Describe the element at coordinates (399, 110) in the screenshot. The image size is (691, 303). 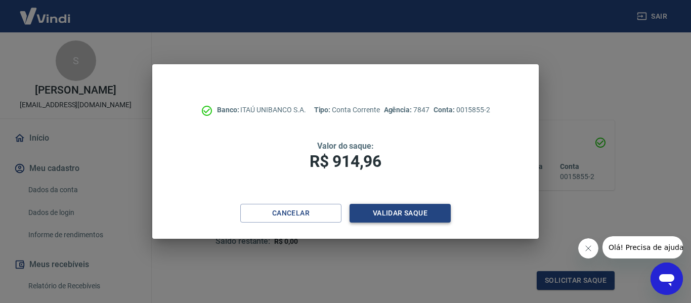
I see `span: Agência:` at that location.